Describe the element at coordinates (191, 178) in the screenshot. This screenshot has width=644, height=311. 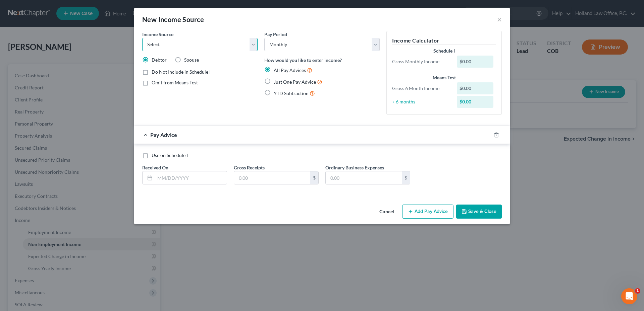
I see `input: MM/DD/YYYY` at that location.